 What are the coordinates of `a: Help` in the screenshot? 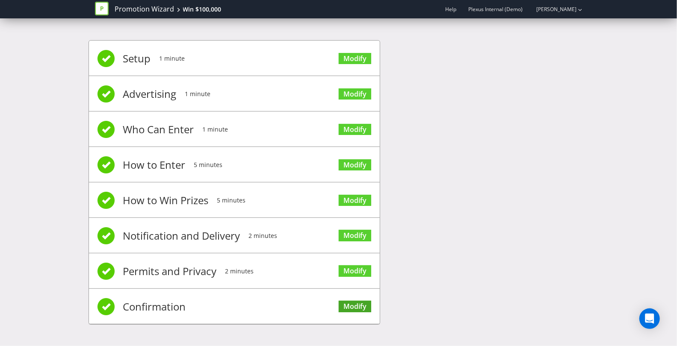 It's located at (451, 9).